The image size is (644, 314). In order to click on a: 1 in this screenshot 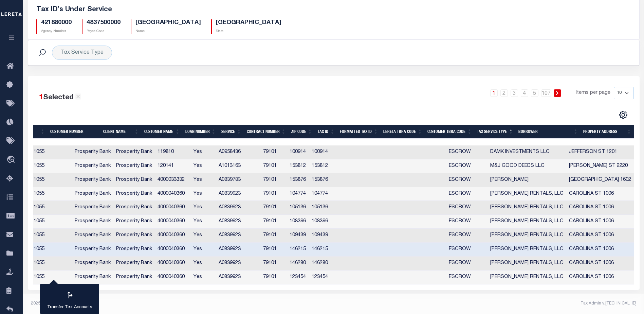, I will do `click(494, 93)`.